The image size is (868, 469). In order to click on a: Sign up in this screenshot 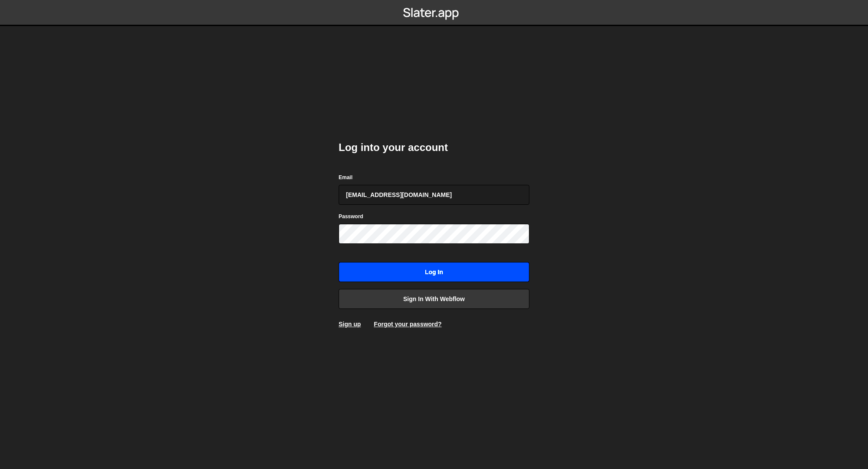, I will do `click(350, 324)`.